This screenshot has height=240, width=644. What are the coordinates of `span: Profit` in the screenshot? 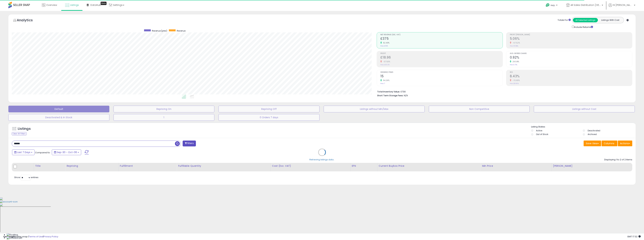 It's located at (441, 54).